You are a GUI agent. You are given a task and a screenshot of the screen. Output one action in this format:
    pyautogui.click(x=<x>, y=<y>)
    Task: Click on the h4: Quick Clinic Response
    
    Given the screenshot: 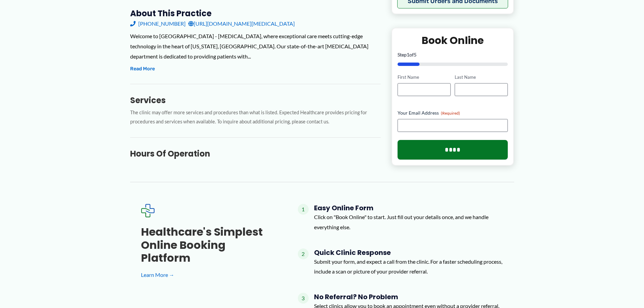 What is the action you would take?
    pyautogui.click(x=408, y=252)
    